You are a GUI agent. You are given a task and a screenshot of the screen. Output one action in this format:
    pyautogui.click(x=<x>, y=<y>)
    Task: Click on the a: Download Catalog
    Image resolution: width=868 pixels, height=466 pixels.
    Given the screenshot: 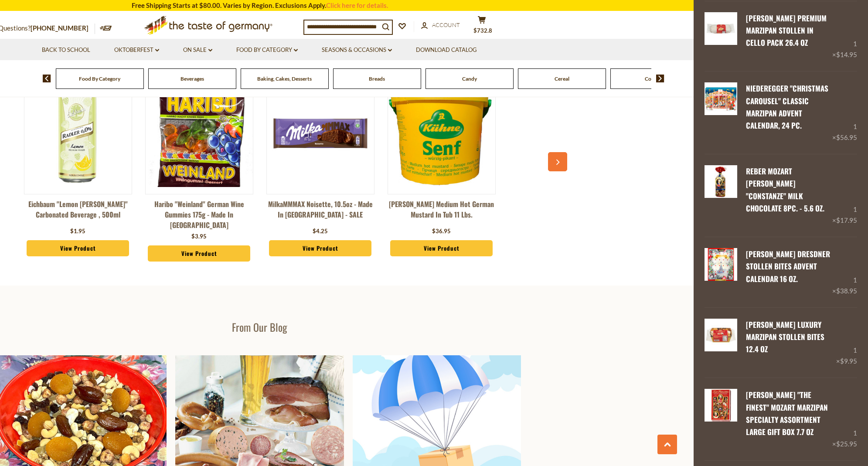 What is the action you would take?
    pyautogui.click(x=447, y=50)
    